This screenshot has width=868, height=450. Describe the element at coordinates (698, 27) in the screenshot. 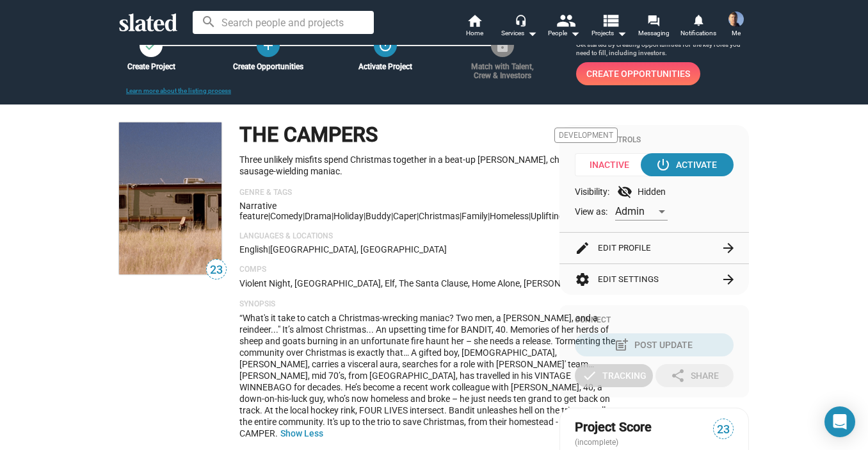

I see `a: Notifications` at that location.